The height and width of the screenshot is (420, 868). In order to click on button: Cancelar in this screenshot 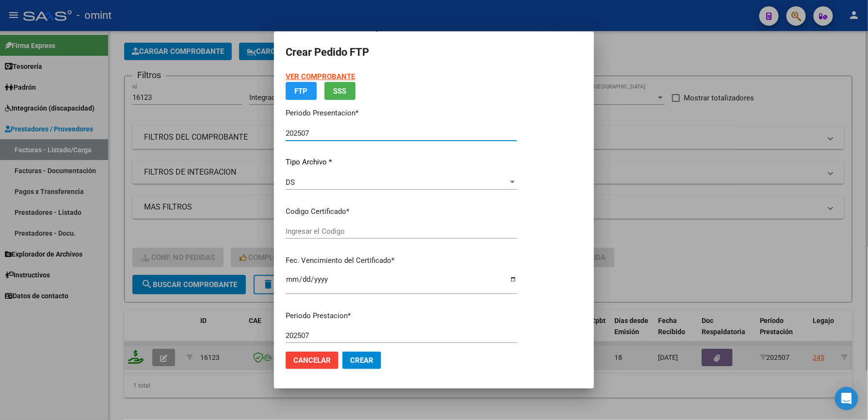, I will do `click(312, 361)`.